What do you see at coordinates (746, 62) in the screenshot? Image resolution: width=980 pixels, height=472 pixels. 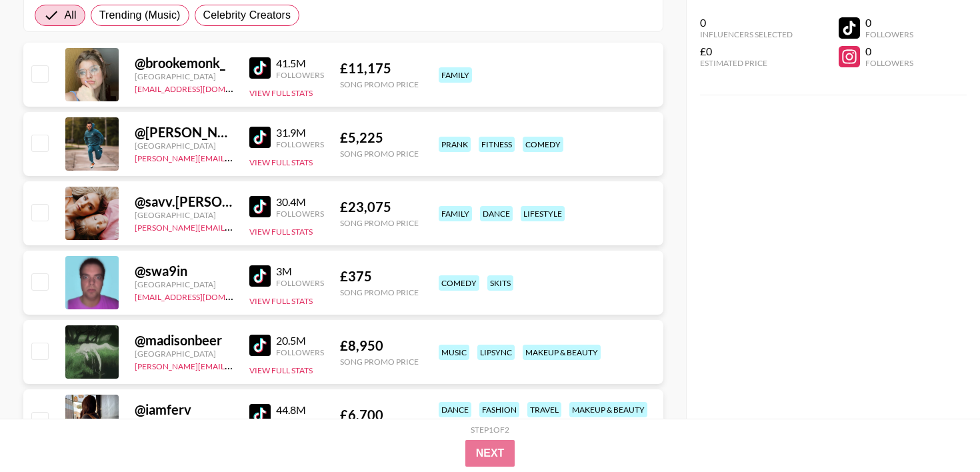 I see `div: Estimated Price` at bounding box center [746, 62].